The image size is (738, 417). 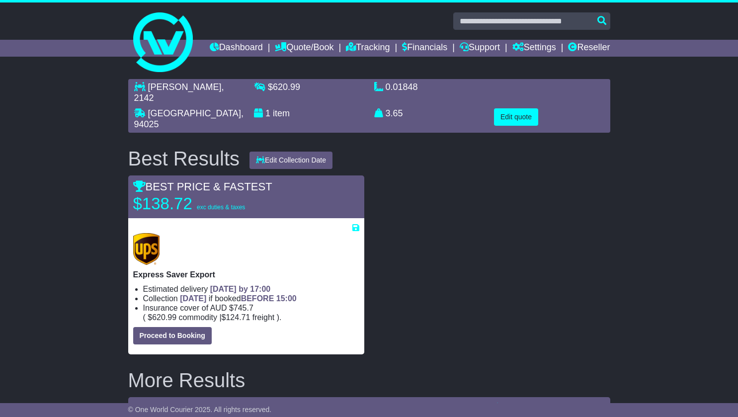 What do you see at coordinates (394, 113) in the screenshot?
I see `span: 3.65` at bounding box center [394, 113].